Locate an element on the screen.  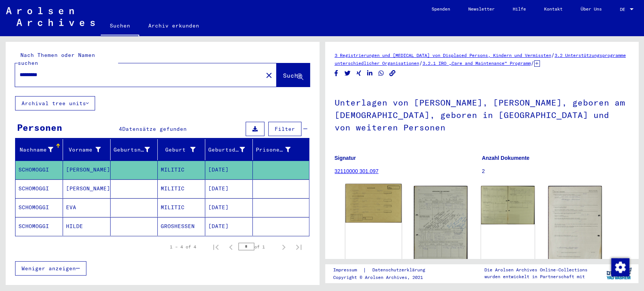
a: 3.2.1 IRO „Care and Maintenance“ Programm is located at coordinates (476, 63).